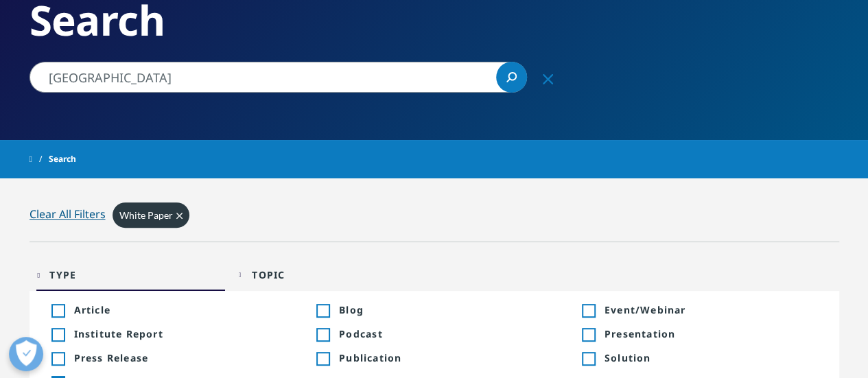 The width and height of the screenshot is (868, 378). What do you see at coordinates (323, 334) in the screenshot?
I see `div: Inclusion filter on Podcast; +1 result` at bounding box center [323, 334].